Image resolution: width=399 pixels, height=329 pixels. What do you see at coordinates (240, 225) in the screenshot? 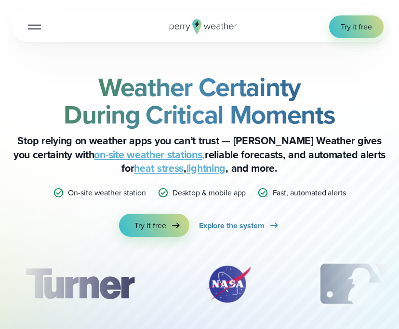
I see `a: Explore the system` at bounding box center [240, 225].